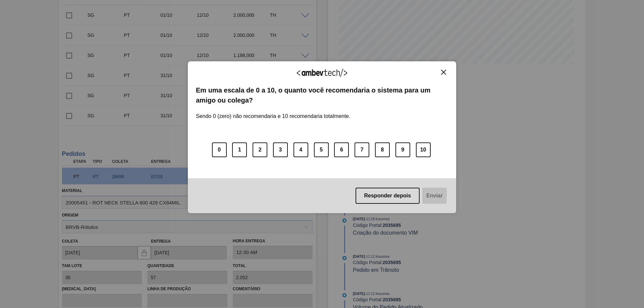  I want to click on button: 0, so click(219, 150).